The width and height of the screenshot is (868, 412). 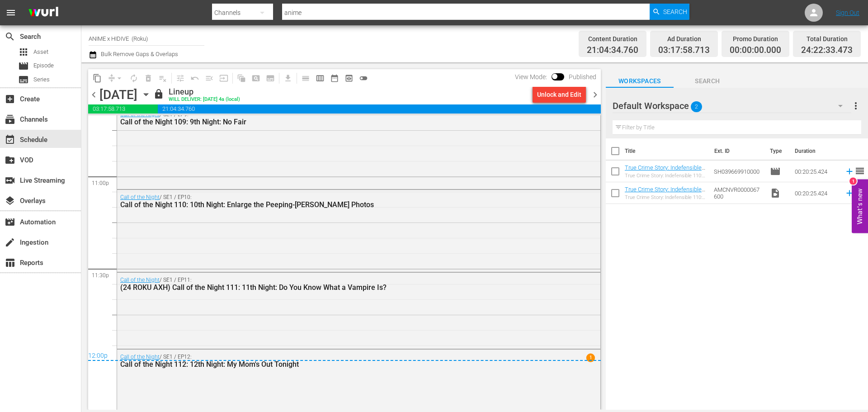 What do you see at coordinates (612, 39) in the screenshot?
I see `div: Content Duration` at bounding box center [612, 39].